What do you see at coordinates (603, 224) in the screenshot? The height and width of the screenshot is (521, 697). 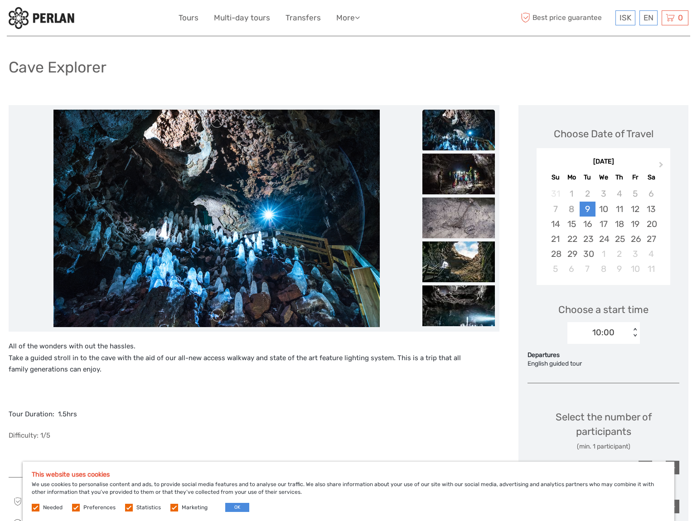 I see `div: Choose Wednesday, September 17th, 2025` at bounding box center [603, 224].